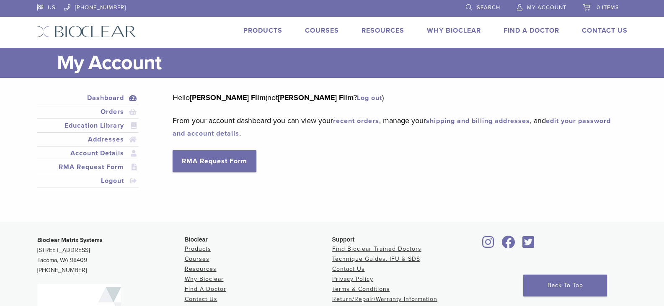 This screenshot has width=664, height=306. Describe the element at coordinates (342, 63) in the screenshot. I see `h1: My Account` at that location.